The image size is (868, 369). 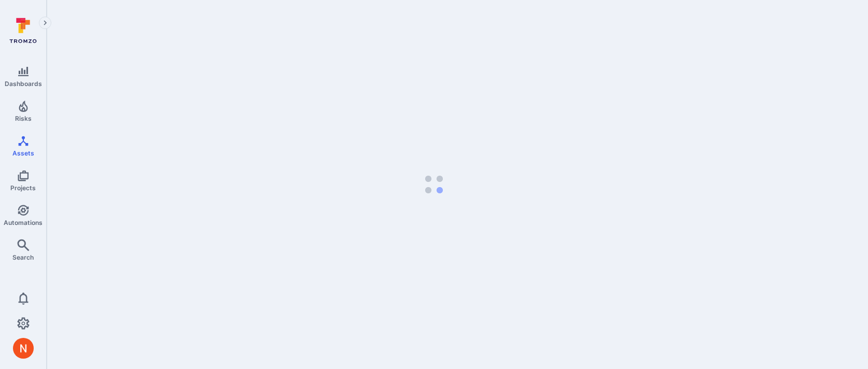 What do you see at coordinates (23, 222) in the screenshot?
I see `span: Automations` at bounding box center [23, 222].